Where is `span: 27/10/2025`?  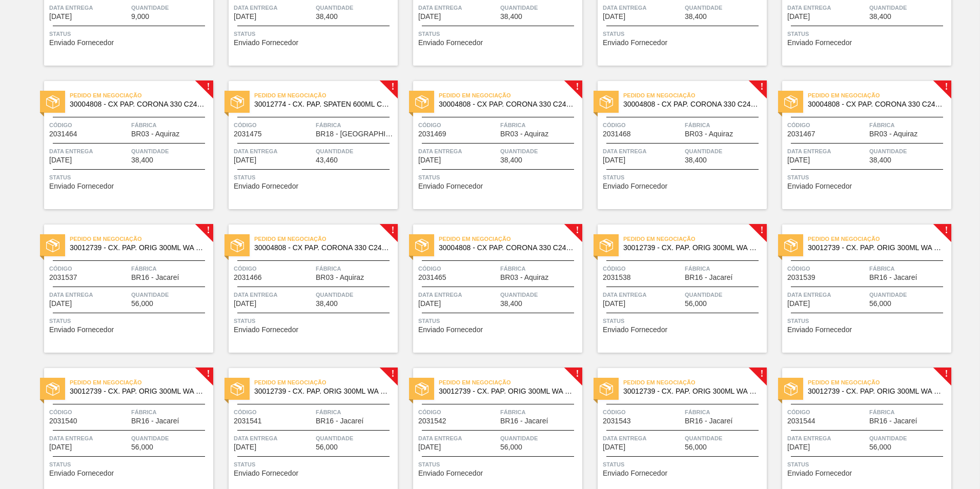
span: 27/10/2025 is located at coordinates (61, 304).